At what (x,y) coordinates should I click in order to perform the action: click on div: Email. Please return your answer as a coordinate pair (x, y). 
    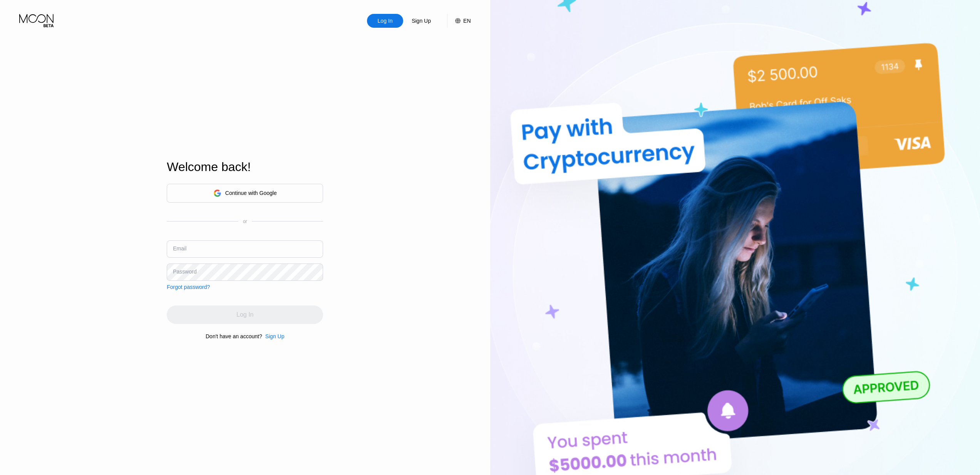
    Looking at the image, I should click on (179, 249).